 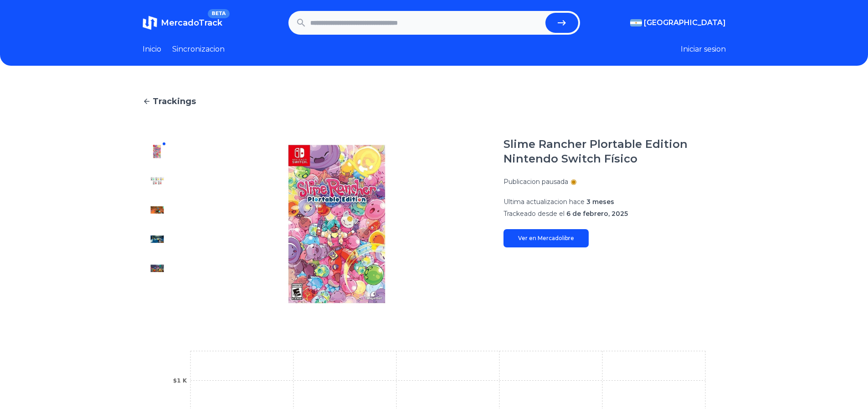 I want to click on img: Argentina, so click(x=636, y=23).